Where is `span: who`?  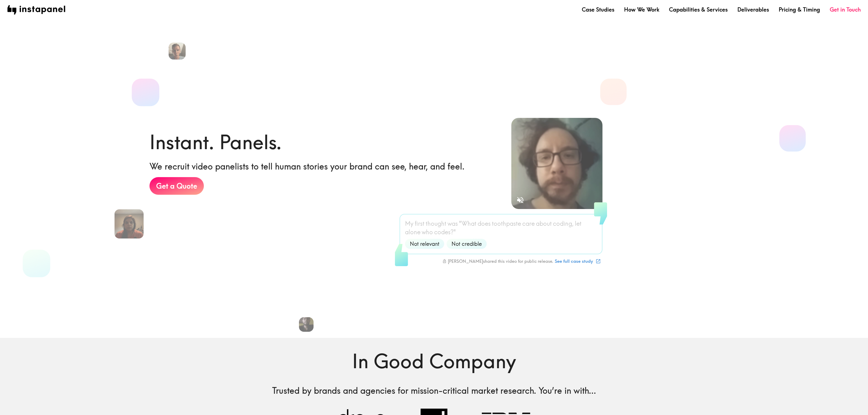
span: who is located at coordinates (427, 232).